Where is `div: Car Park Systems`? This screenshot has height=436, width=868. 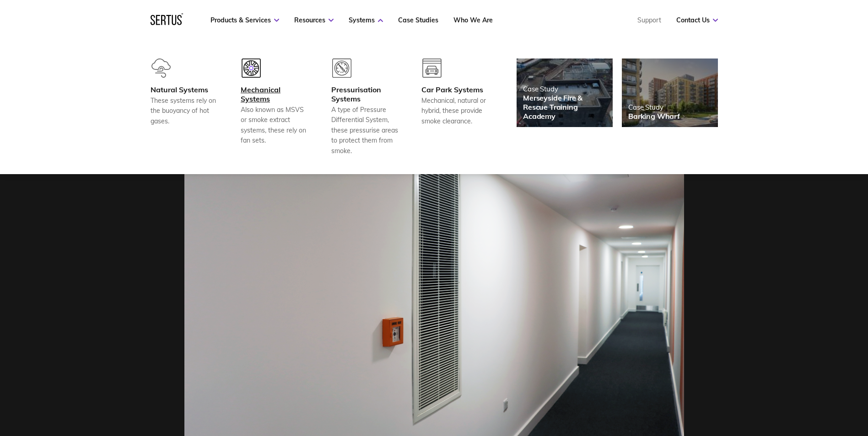 div: Car Park Systems is located at coordinates (455, 89).